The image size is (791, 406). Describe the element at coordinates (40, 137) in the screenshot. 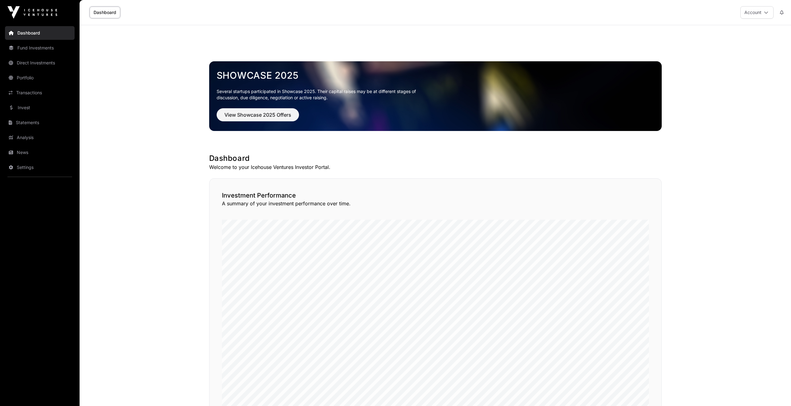

I see `a: Analysis` at that location.